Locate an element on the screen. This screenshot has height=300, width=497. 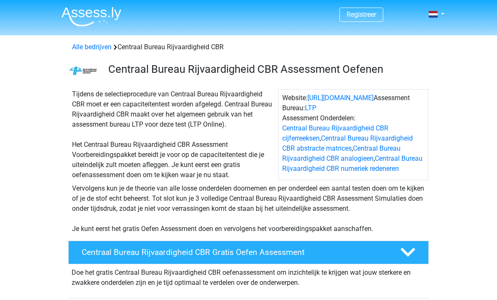
a: Centraal Bureau Rijvaardigheid CBR analogieen is located at coordinates (341, 153).